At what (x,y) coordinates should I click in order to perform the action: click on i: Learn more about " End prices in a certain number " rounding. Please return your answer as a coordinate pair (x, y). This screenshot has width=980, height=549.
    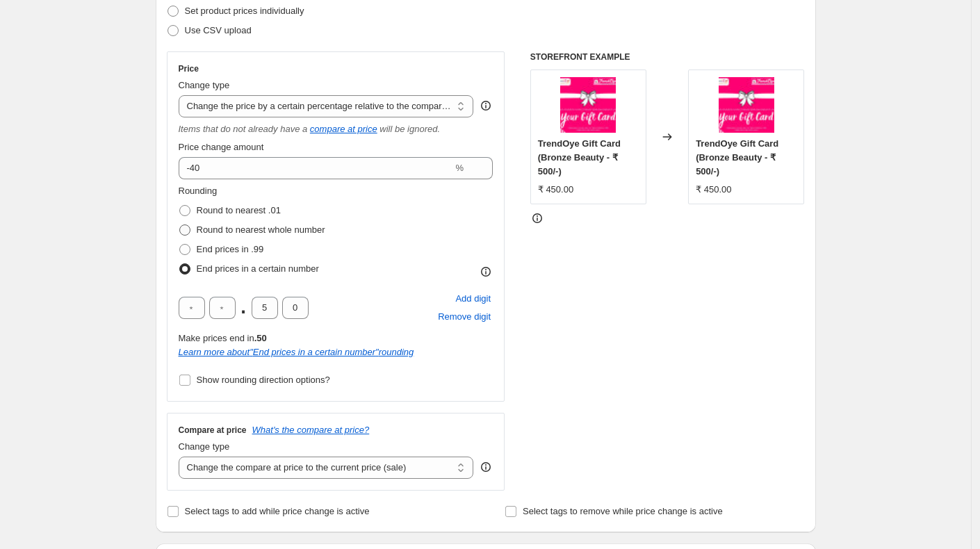
    Looking at the image, I should click on (296, 352).